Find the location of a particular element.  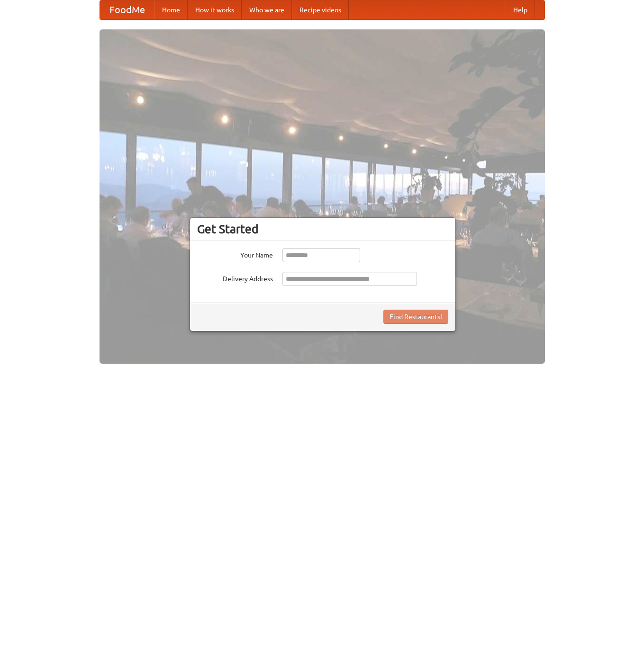

label: Delivery Address is located at coordinates (236, 277).